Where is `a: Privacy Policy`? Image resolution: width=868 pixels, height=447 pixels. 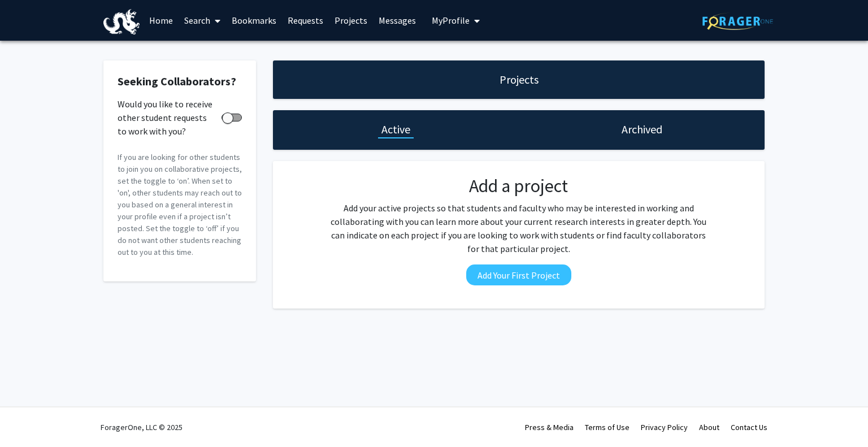
a: Privacy Policy is located at coordinates (664, 427).